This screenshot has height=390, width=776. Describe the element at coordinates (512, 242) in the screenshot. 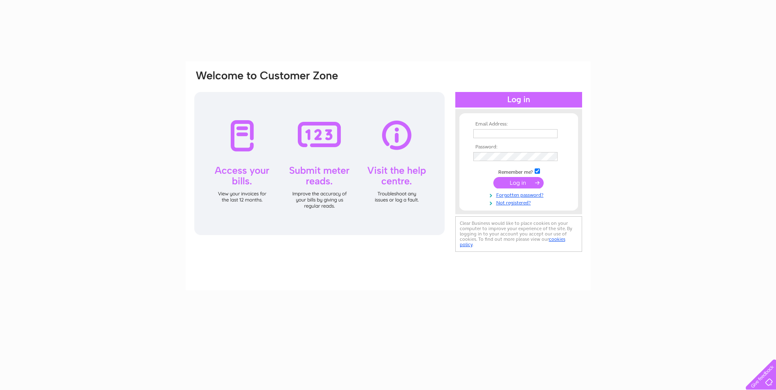

I see `a: cookies policy` at that location.